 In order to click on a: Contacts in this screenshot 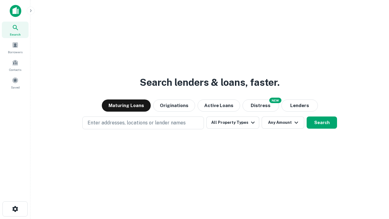, I will do `click(15, 65)`.